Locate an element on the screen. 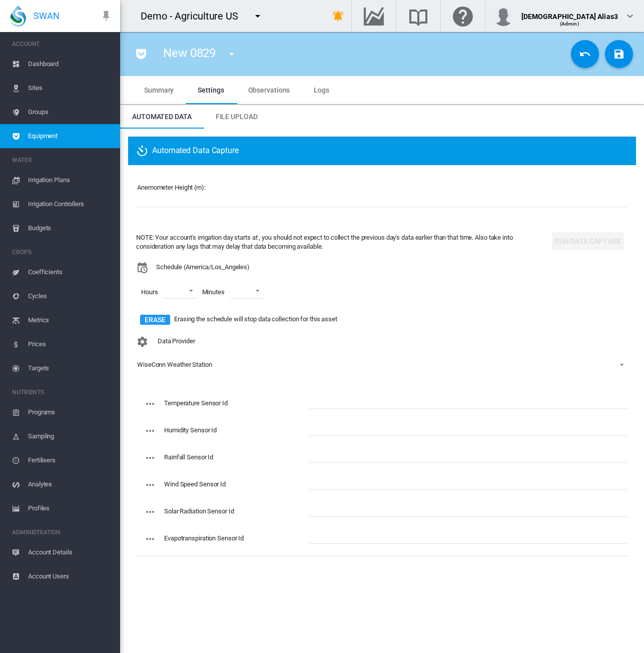 This screenshot has height=653, width=644. span: CROPS is located at coordinates (62, 252).